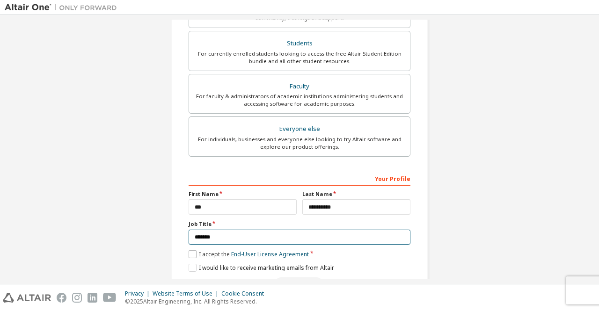 Image resolution: width=599 pixels, height=311 pixels. Describe the element at coordinates (299, 143) in the screenshot. I see `div: For individuals, businesses and everyone else looking to try Altair software and explore our prod...` at that location.